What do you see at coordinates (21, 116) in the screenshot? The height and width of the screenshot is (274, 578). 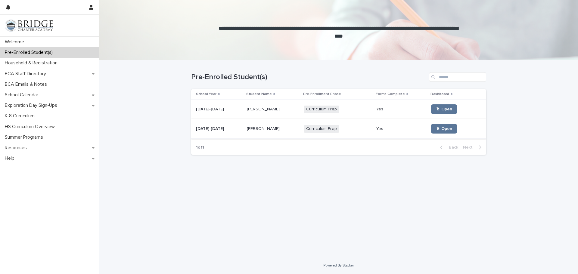 I see `p: K-8 Curriculum` at bounding box center [21, 116].